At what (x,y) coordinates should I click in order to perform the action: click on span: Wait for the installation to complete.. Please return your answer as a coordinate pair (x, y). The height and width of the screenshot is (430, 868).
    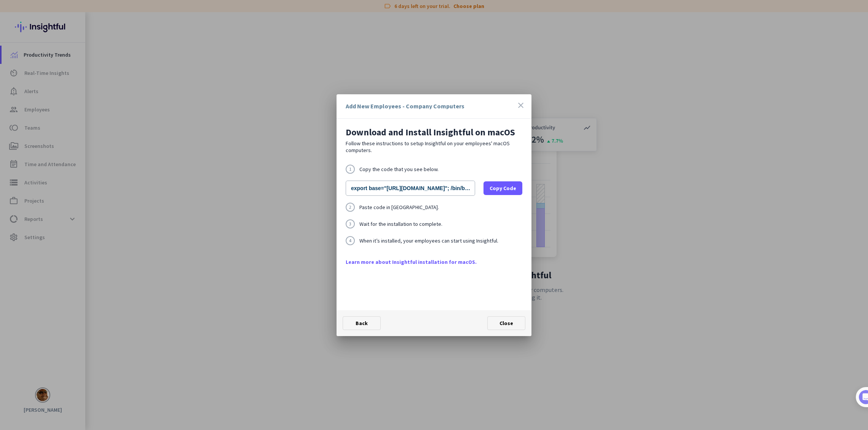
    Looking at the image, I should click on (400, 224).